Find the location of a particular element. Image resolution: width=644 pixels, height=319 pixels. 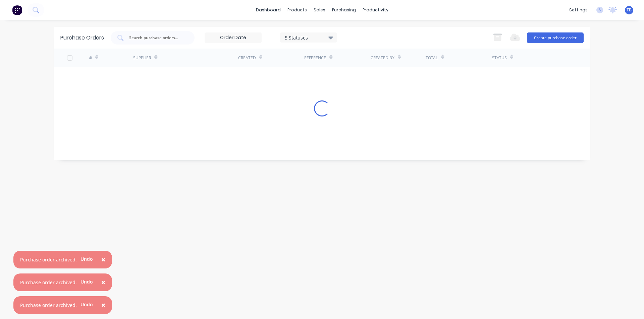

div: Purchase Orders is located at coordinates (82, 38).